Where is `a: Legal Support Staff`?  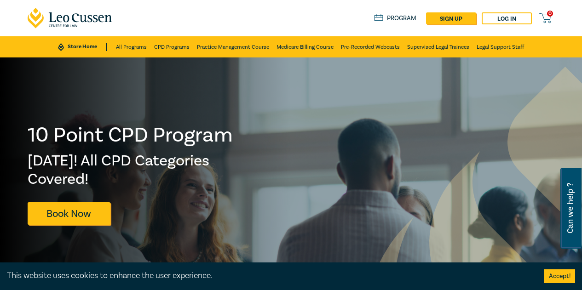
a: Legal Support Staff is located at coordinates (500, 47).